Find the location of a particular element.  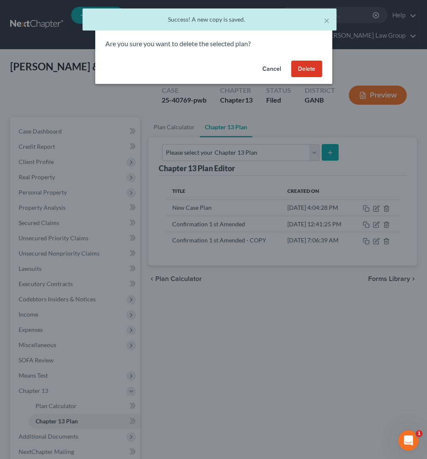

span: 1 is located at coordinates (419, 433).